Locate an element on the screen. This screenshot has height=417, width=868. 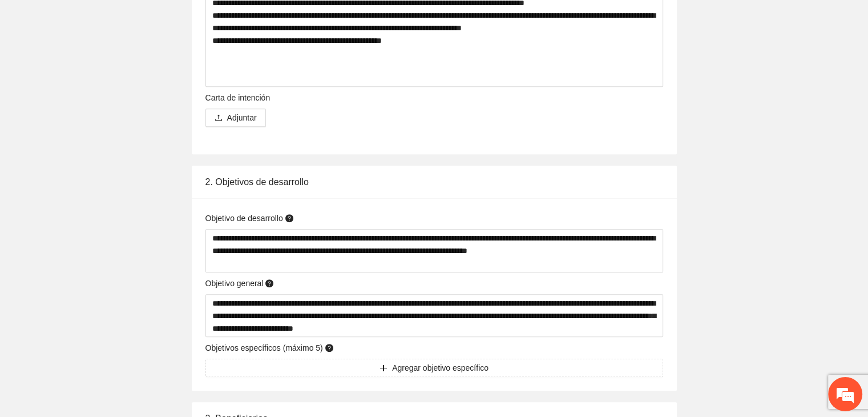
span: Carta de intención is located at coordinates (240, 98).